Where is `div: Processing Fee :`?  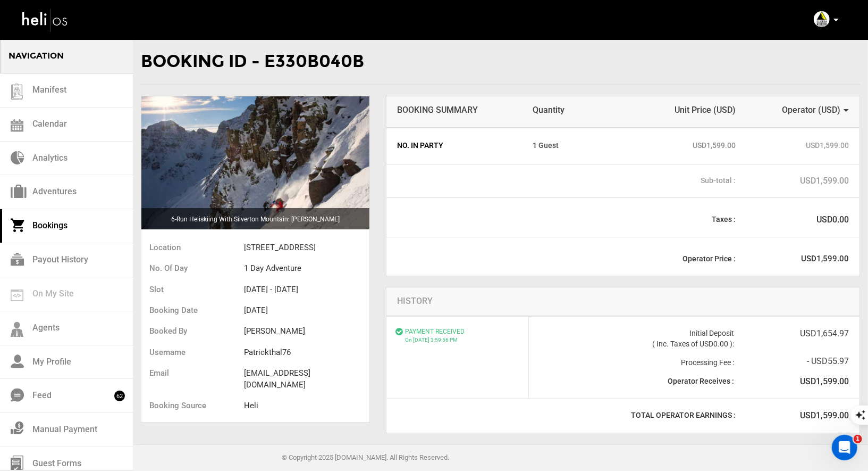 div: Processing Fee : is located at coordinates (637, 363).